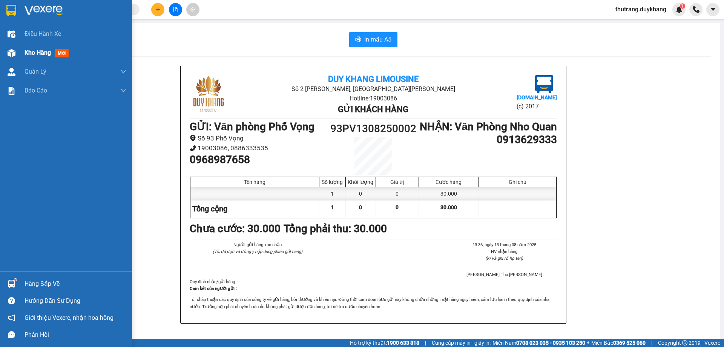  What do you see at coordinates (373, 98) in the screenshot?
I see `li: Hotline: 19003086` at bounding box center [373, 98].